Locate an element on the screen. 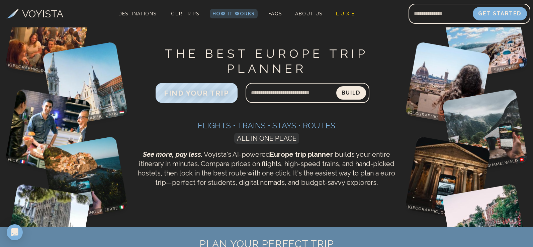  a: FAQs is located at coordinates (275, 14).